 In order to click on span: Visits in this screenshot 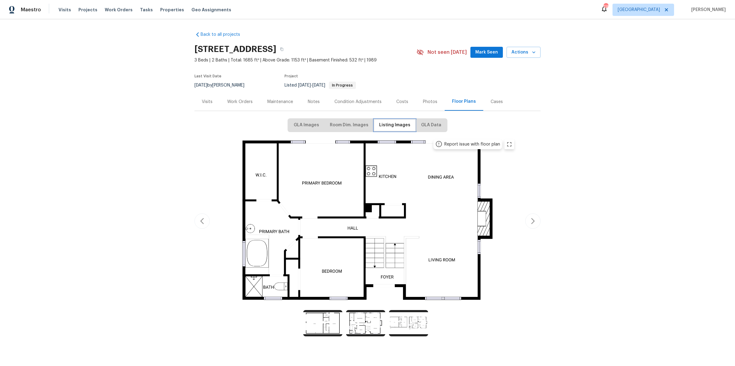, I will do `click(65, 10)`.